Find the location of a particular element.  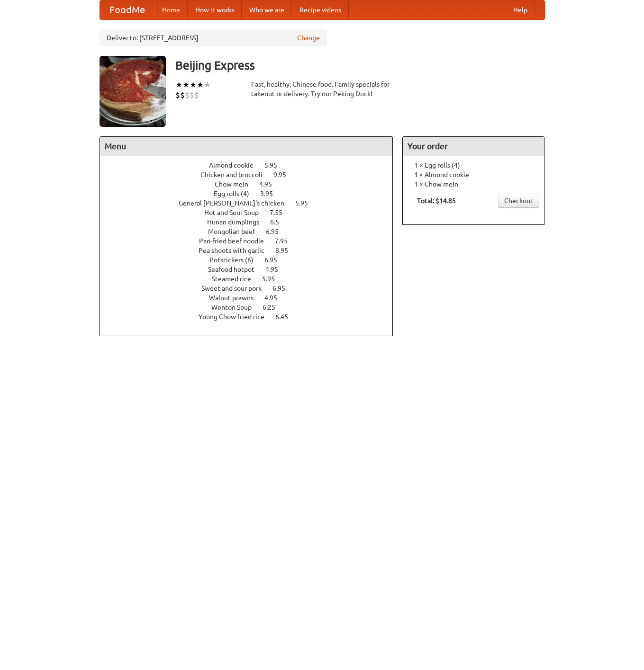

a: How it works is located at coordinates (214, 10).